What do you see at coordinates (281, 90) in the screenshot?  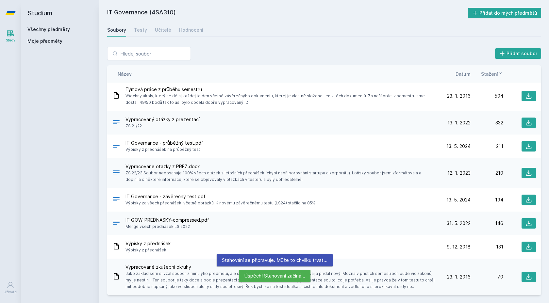 I see `span: Týmová práce z průběhu semestru` at bounding box center [281, 90].